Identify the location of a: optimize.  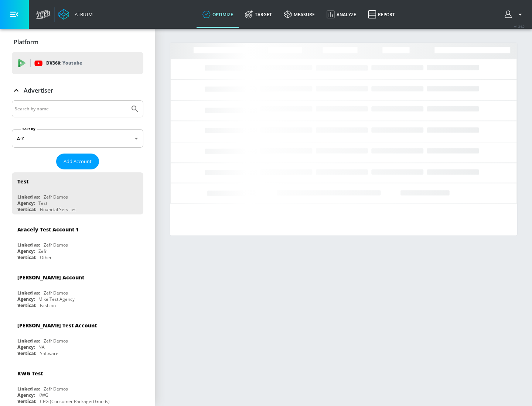
(218, 14).